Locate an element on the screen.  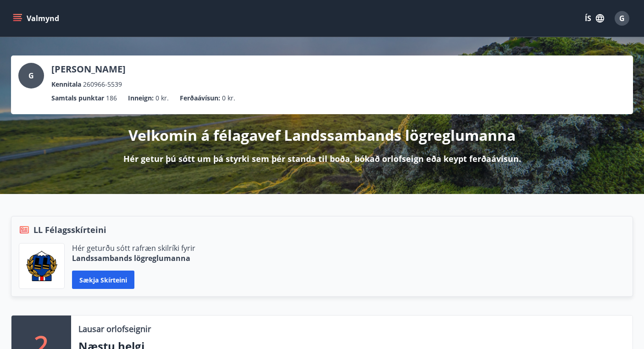
p: Ferðaávísun : is located at coordinates (200, 98).